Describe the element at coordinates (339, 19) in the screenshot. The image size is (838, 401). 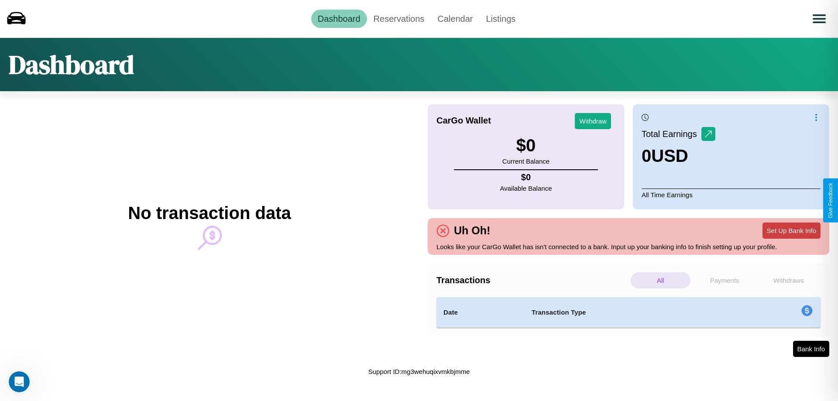
I see `a: Dashboard` at that location.